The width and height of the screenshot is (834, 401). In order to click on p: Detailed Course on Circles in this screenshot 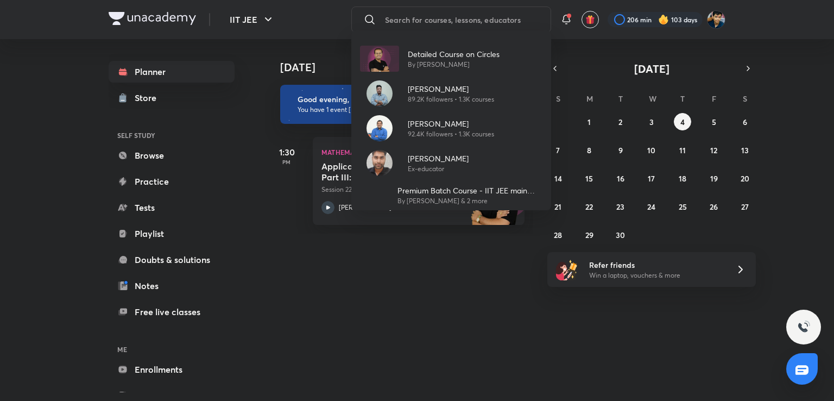, I will do `click(454, 54)`.